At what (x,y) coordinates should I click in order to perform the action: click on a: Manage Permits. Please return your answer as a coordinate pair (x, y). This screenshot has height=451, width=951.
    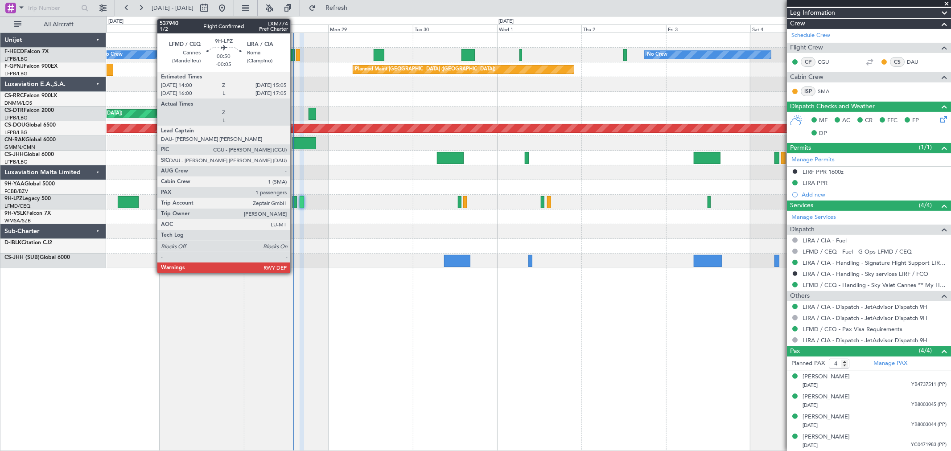
    Looking at the image, I should click on (813, 160).